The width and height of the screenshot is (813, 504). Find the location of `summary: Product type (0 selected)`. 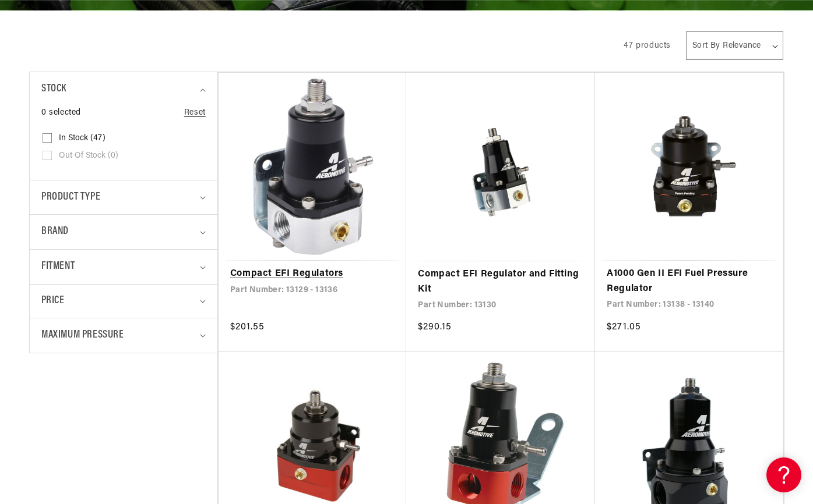

summary: Product type (0 selected) is located at coordinates (123, 198).